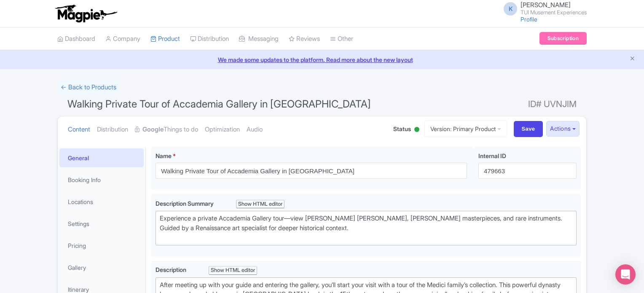 This screenshot has width=644, height=293. What do you see at coordinates (102, 268) in the screenshot?
I see `a: Gallery` at bounding box center [102, 268].